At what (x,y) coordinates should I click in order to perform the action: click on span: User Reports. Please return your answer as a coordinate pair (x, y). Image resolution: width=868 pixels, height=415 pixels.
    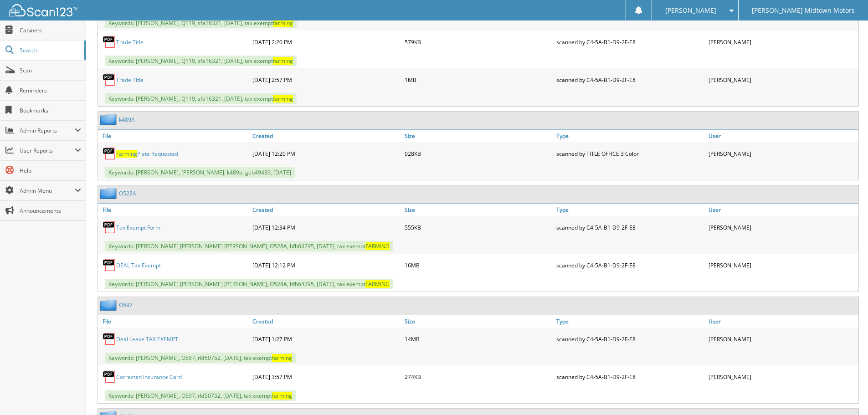
    Looking at the image, I should click on (47, 150).